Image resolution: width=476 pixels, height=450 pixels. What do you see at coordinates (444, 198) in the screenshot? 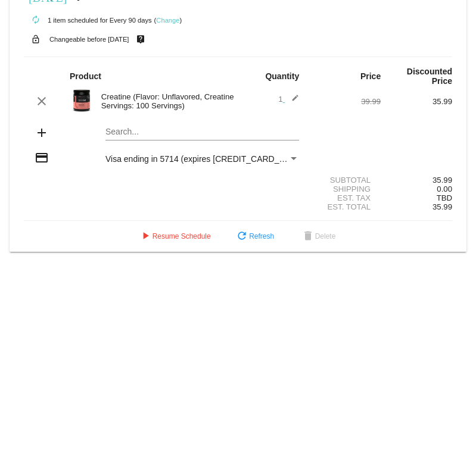
I see `span: TBD` at bounding box center [444, 198].